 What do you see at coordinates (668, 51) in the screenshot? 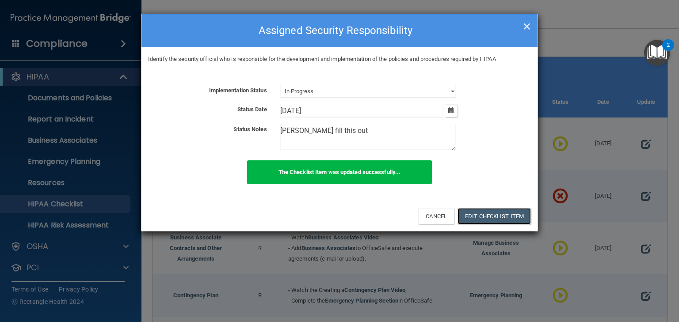
I see `div: 2` at bounding box center [668, 51].